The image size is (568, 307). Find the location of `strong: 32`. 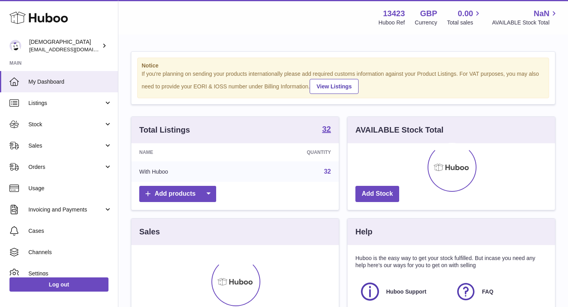

strong: 32 is located at coordinates (327, 129).